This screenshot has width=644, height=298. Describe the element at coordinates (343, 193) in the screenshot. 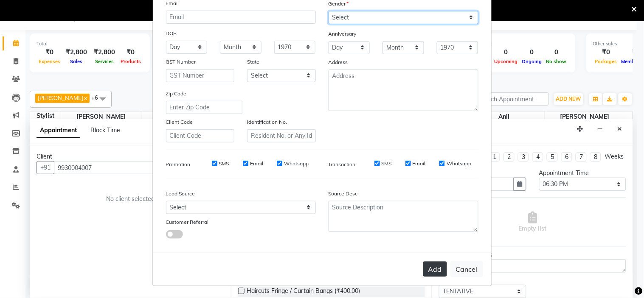

I see `label: Source Desc` at that location.